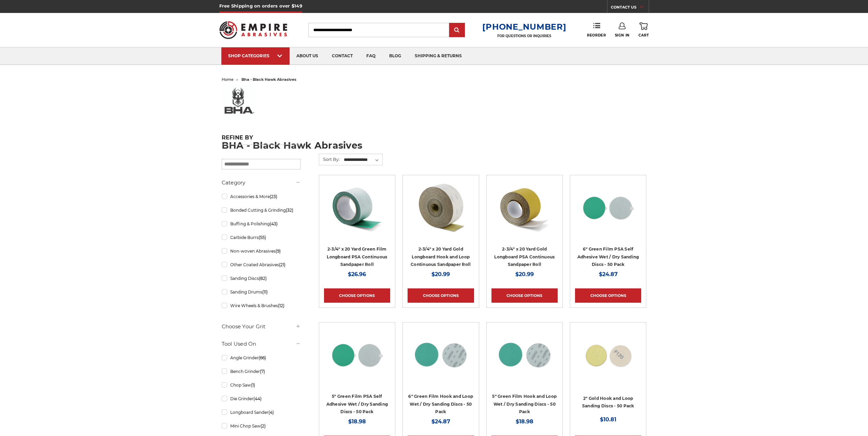 Image resolution: width=868 pixels, height=436 pixels. Describe the element at coordinates (608, 402) in the screenshot. I see `a: 2" Gold Hook and Loop Sanding Discs - 50 Pack` at that location.